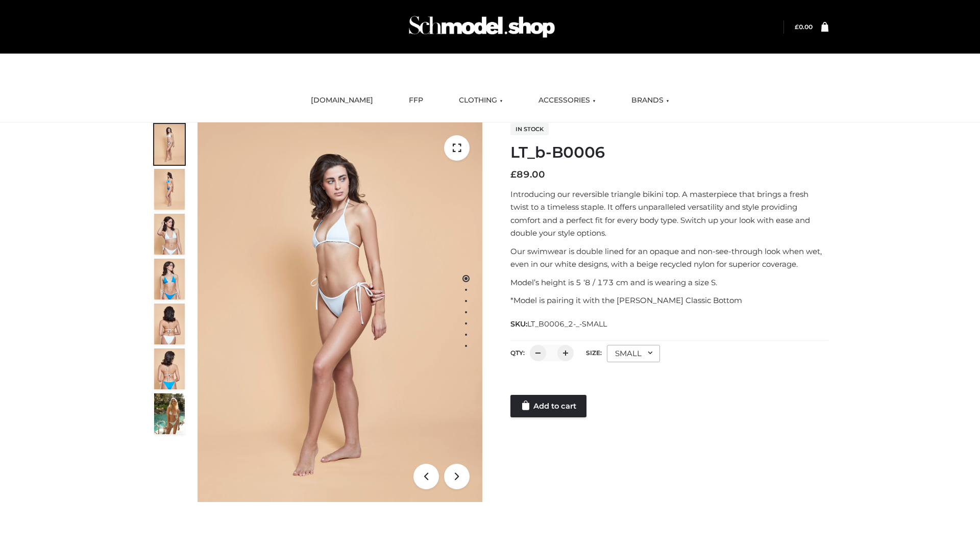  What do you see at coordinates (559, 324) in the screenshot?
I see `span: SKU:` at bounding box center [559, 324].